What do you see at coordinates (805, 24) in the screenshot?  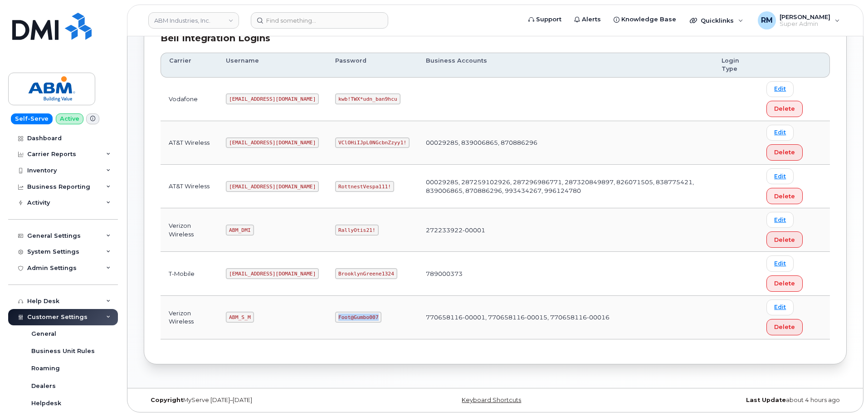 I see `span: Super Admin` at bounding box center [805, 24].